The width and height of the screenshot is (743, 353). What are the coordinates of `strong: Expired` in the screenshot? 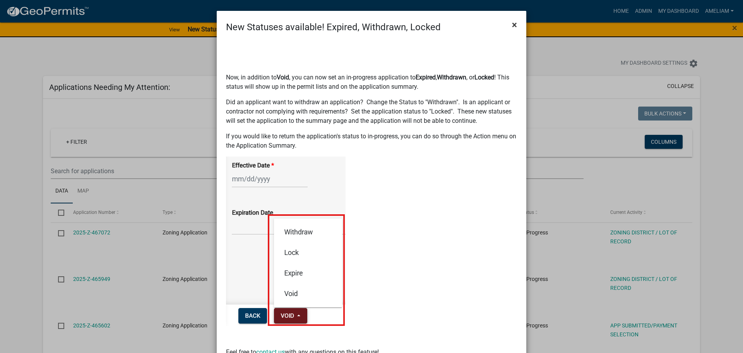 It's located at (426, 77).